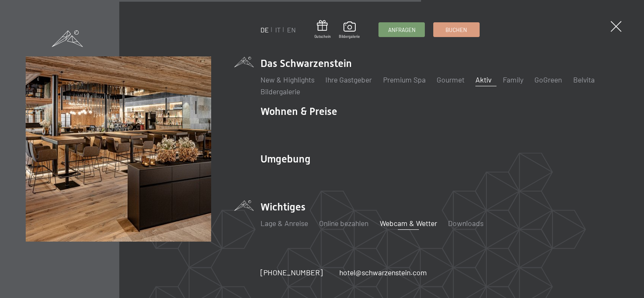  What do you see at coordinates (288, 80) in the screenshot?
I see `a: New & Highlights` at bounding box center [288, 80].